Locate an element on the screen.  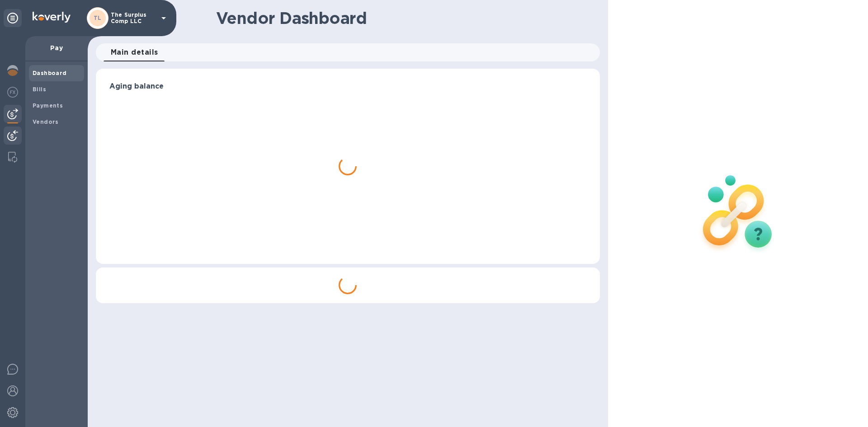
b: Bills is located at coordinates (40, 89).